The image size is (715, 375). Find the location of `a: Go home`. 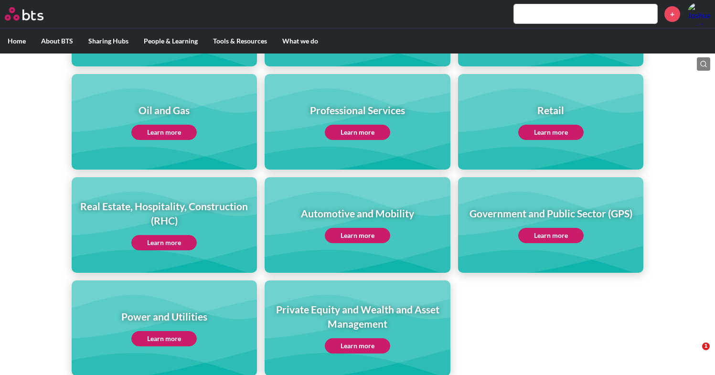

a: Go home is located at coordinates (33, 14).